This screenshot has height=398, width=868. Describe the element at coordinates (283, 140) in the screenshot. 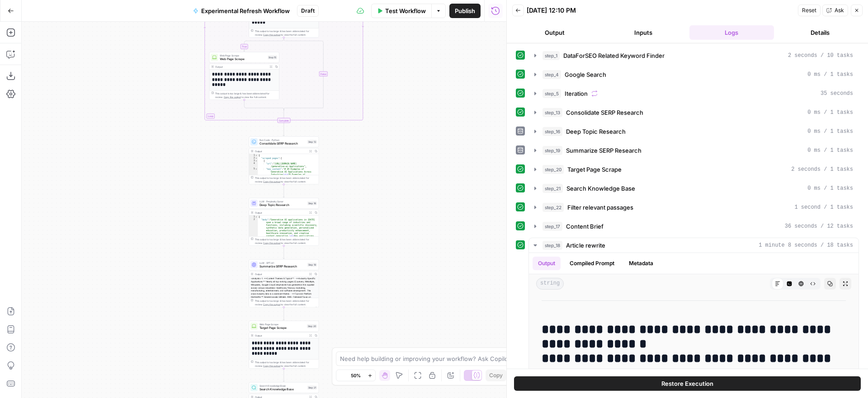

I see `span: Run Code · Python` at that location.